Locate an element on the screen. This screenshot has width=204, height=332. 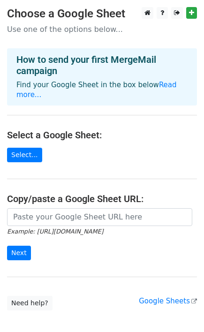
input: Next is located at coordinates (19, 253).